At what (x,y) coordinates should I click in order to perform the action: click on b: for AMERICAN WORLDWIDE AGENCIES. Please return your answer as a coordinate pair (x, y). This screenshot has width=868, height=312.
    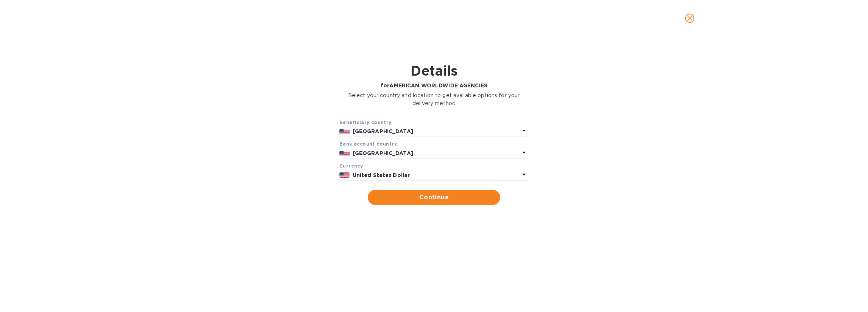
    Looking at the image, I should click on (434, 86).